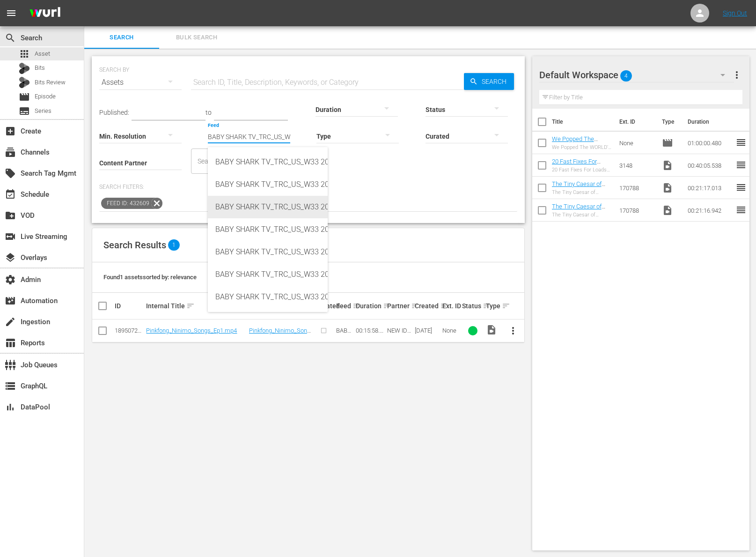 This screenshot has width=756, height=557. I want to click on div: Duration, so click(370, 306).